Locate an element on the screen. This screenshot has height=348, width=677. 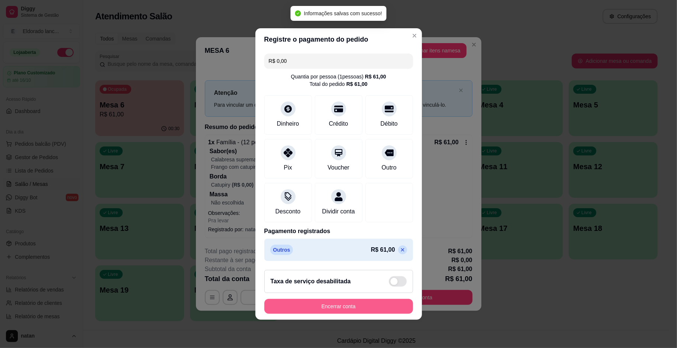
p: Outros is located at coordinates (282, 250).